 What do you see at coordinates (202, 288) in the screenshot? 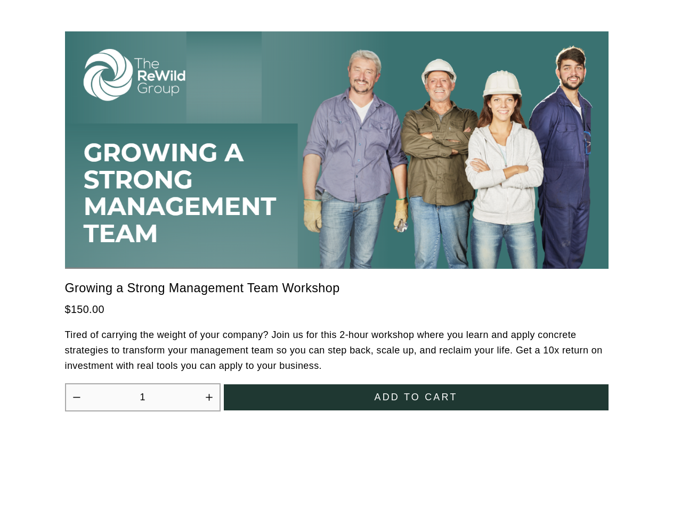
I see `a: Growing a Strong Management Team Workshop` at bounding box center [202, 288].